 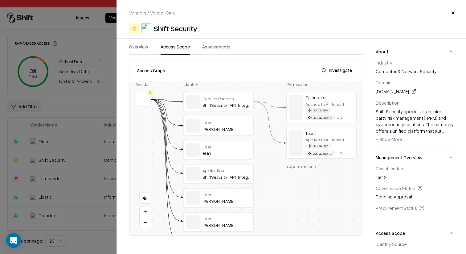 What do you see at coordinates (143, 84) in the screenshot?
I see `div: Vendor` at bounding box center [143, 84].